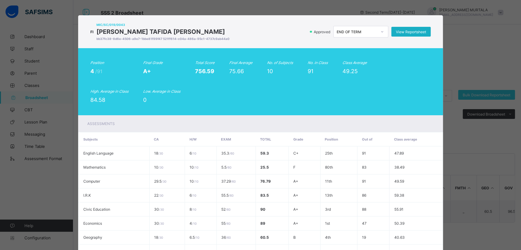  What do you see at coordinates (94, 167) in the screenshot?
I see `span: Mathematics` at bounding box center [94, 167].